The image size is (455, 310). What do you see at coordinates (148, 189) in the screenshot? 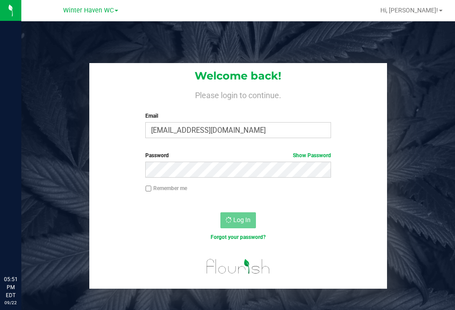
I see `input: Remember me` at bounding box center [148, 189].